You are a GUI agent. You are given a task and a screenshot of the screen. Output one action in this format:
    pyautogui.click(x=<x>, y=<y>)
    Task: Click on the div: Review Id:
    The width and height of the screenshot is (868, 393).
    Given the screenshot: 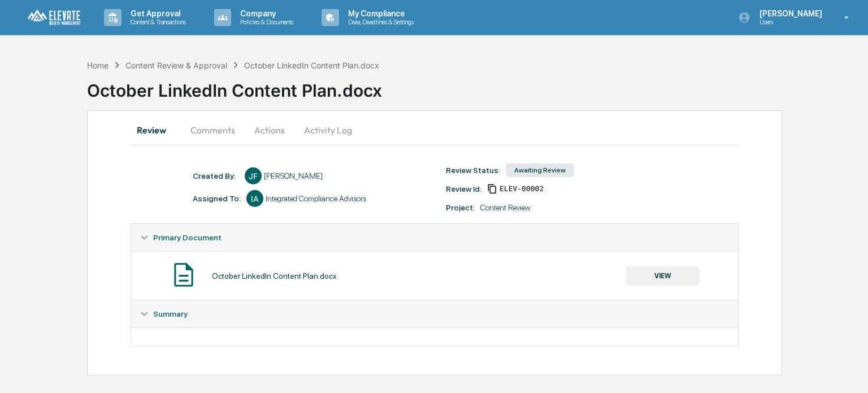 What is the action you would take?
    pyautogui.click(x=464, y=188)
    